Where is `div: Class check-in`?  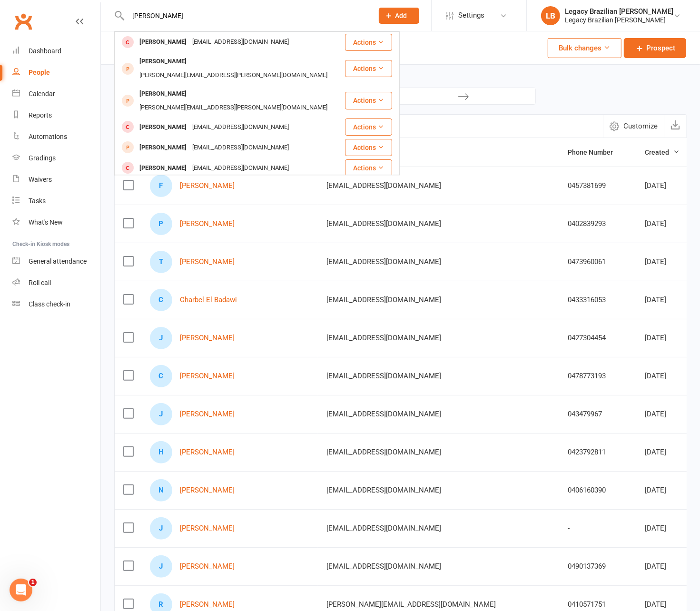
div: Class check-in is located at coordinates (49, 304).